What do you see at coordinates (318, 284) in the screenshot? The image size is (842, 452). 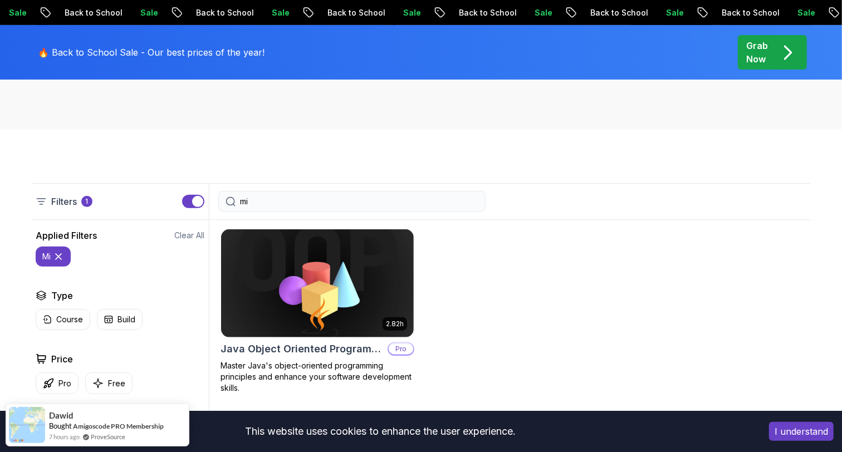 I see `img: Java Object Oriented Programming card` at bounding box center [318, 284].